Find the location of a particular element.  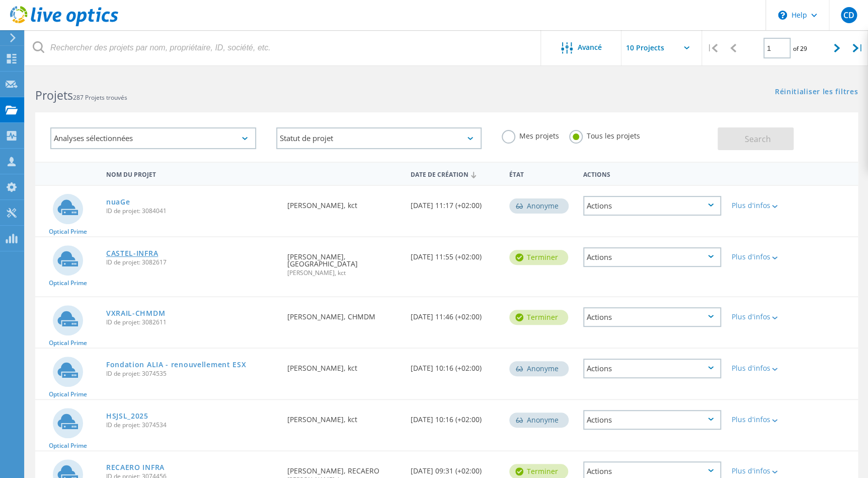

div: Statut de projet is located at coordinates (379, 138).